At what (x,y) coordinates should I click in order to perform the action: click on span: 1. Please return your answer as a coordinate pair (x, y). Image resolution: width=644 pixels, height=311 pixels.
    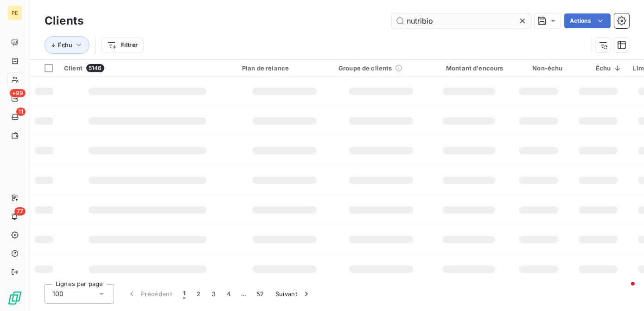
    Looking at the image, I should click on (184, 294).